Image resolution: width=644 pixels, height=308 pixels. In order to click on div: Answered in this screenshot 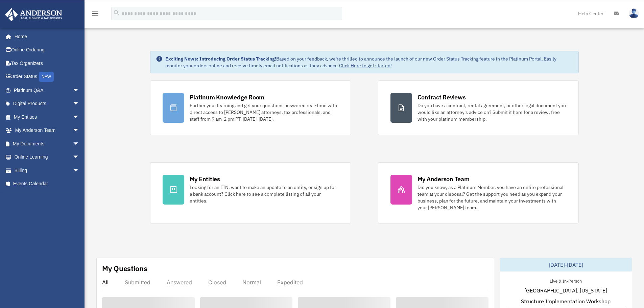, I will do `click(179, 282)`.